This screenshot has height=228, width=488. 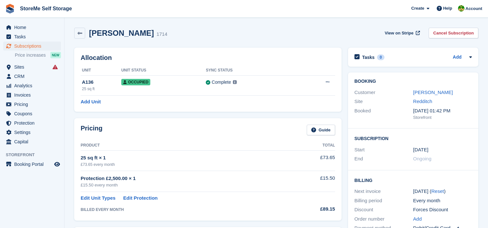 What do you see at coordinates (399, 33) in the screenshot?
I see `span: View on Stripe` at bounding box center [399, 33].